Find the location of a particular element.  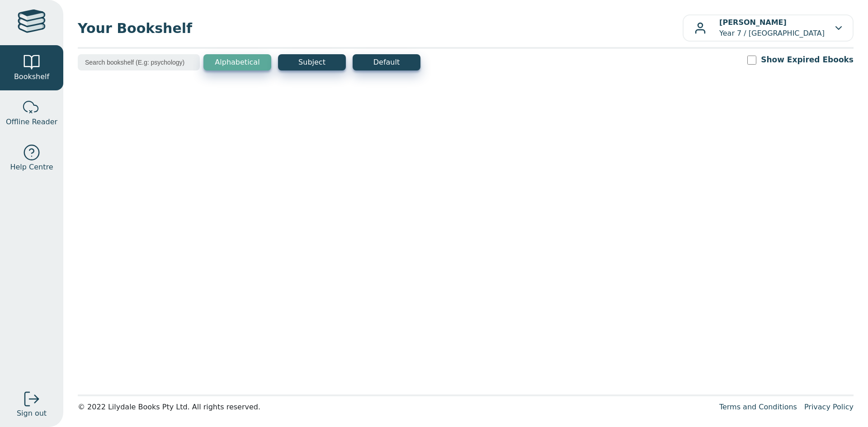

div: © 2022 Lilydale Books Pty Ltd. All rights reserved. is located at coordinates (394, 408).